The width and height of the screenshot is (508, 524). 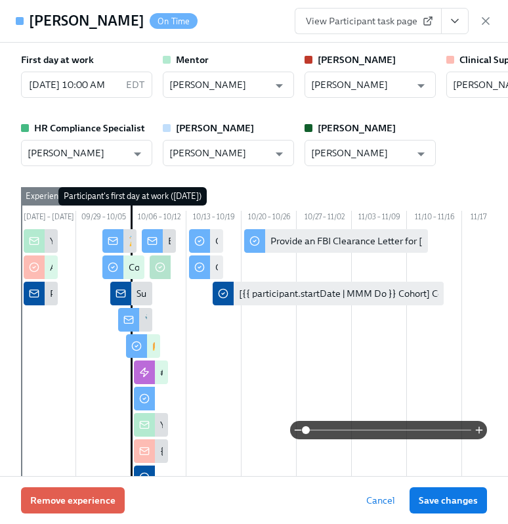 What do you see at coordinates (159, 219) in the screenshot?
I see `div: 10/06 – 10/12` at bounding box center [159, 219].